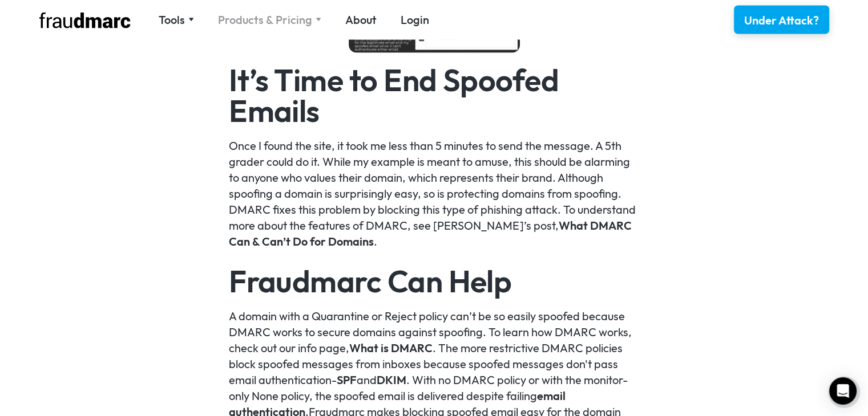  What do you see at coordinates (391, 380) in the screenshot?
I see `a: DKIM` at bounding box center [391, 380].